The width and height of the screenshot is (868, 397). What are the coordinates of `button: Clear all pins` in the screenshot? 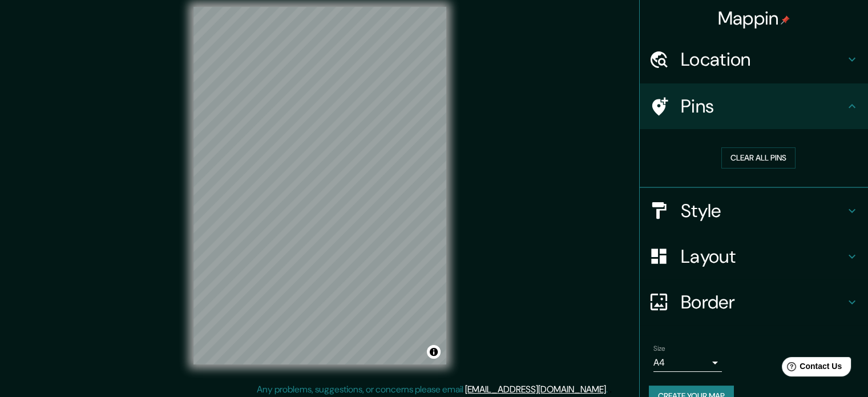 It's located at (759, 158).